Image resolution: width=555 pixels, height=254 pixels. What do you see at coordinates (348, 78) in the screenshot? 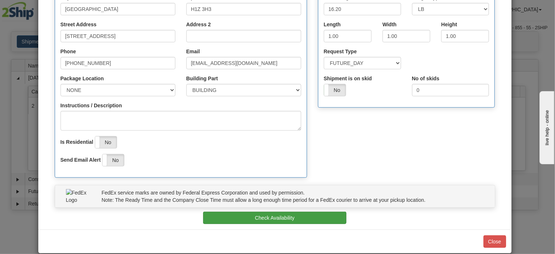
I see `label: Shipment is on skid` at bounding box center [348, 78].